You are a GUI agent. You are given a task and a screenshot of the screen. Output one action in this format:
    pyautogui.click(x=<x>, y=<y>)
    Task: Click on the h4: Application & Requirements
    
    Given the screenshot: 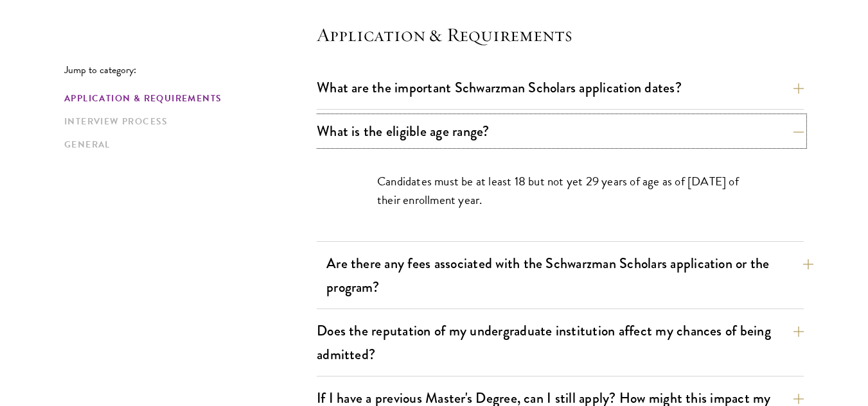 What is the action you would take?
    pyautogui.click(x=560, y=35)
    